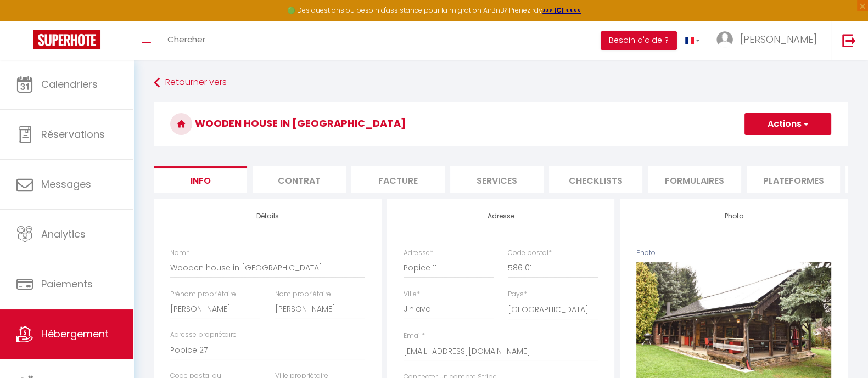 The image size is (868, 378). Describe the element at coordinates (497, 179) in the screenshot. I see `li: Services` at that location.